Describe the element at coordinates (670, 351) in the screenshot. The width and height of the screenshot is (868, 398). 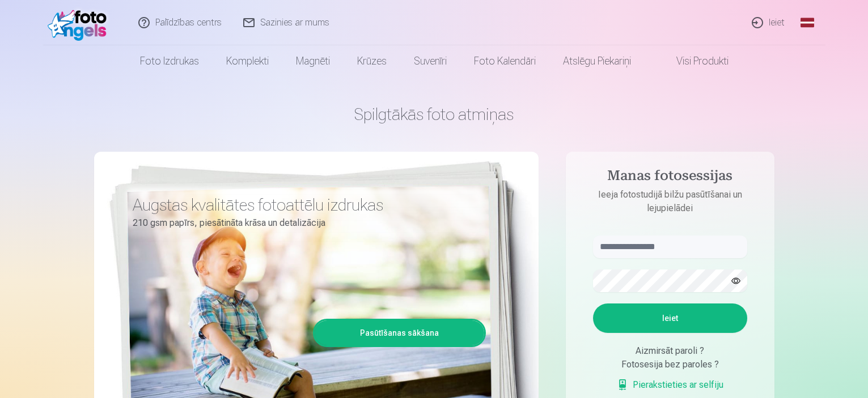
I see `div: Aizmirsāt paroli ?` at that location.